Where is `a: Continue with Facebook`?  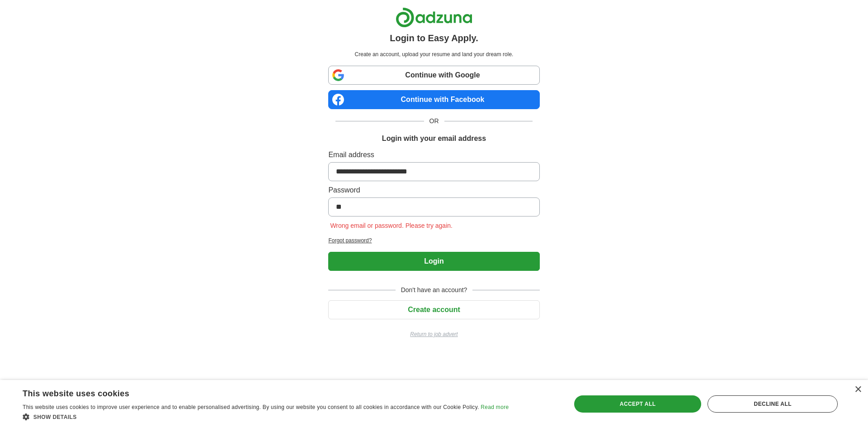 a: Continue with Facebook is located at coordinates (434, 99).